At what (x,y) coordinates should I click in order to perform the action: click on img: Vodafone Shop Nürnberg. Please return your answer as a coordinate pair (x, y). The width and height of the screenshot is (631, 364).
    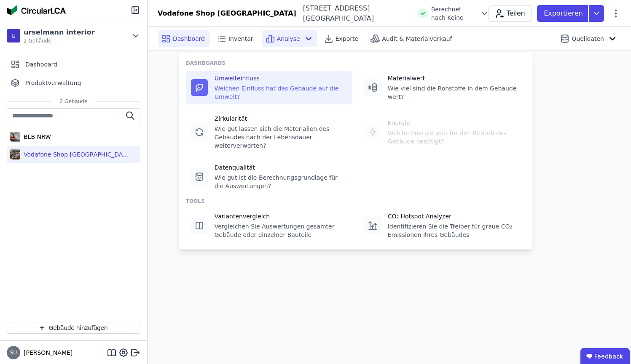
    Looking at the image, I should click on (15, 155).